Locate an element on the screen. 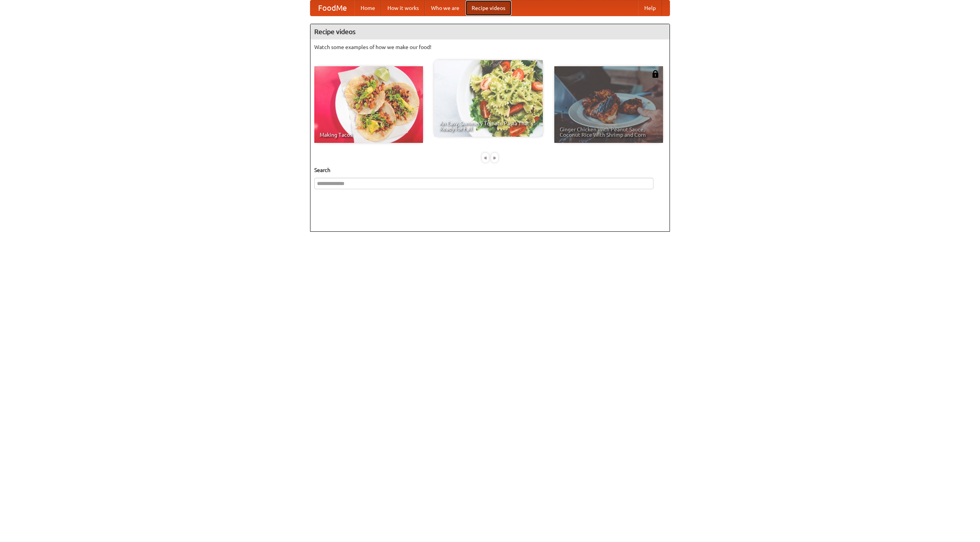  a: Recipe videos is located at coordinates (488, 8).